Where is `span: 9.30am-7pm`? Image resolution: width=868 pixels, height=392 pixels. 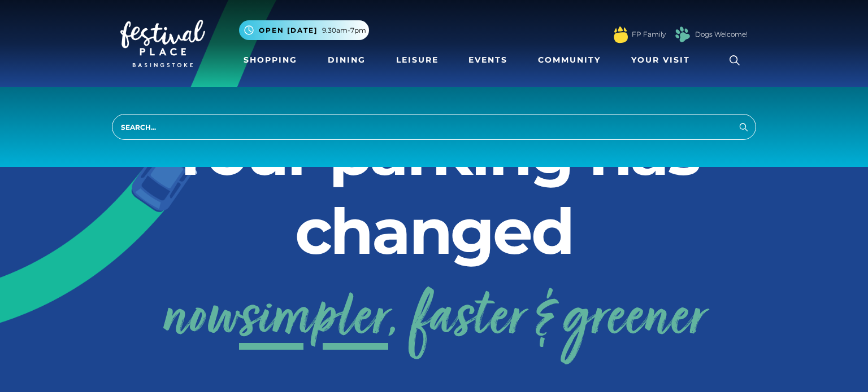 span: 9.30am-7pm is located at coordinates (344, 31).